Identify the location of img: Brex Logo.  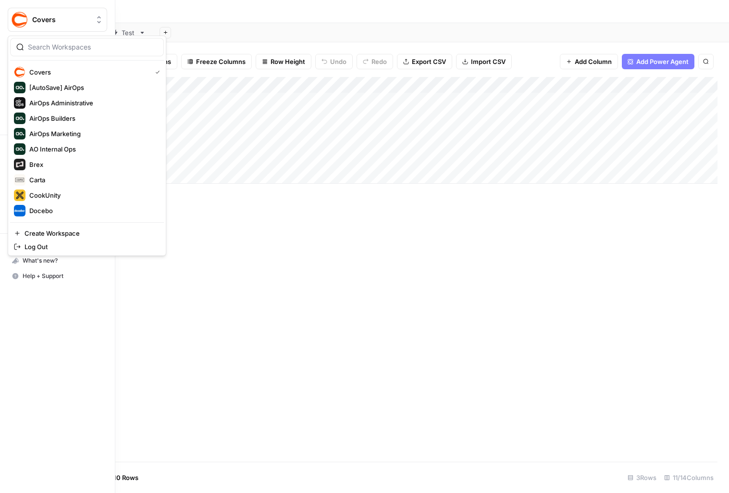
(20, 164).